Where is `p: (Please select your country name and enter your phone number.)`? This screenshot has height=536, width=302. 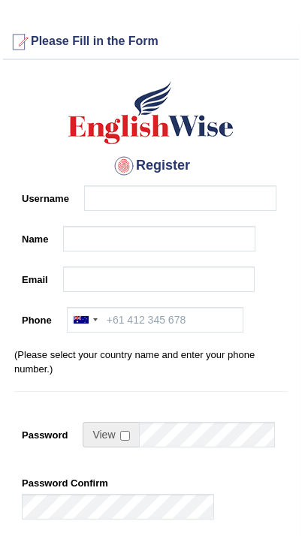 p: (Please select your country name and enter your phone number.) is located at coordinates (151, 362).